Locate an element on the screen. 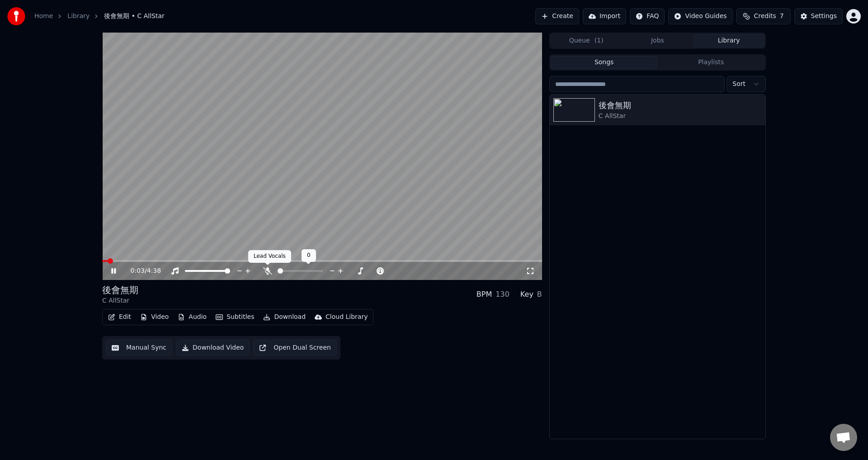 This screenshot has height=460, width=868. nav: breadcrumb is located at coordinates (99, 16).